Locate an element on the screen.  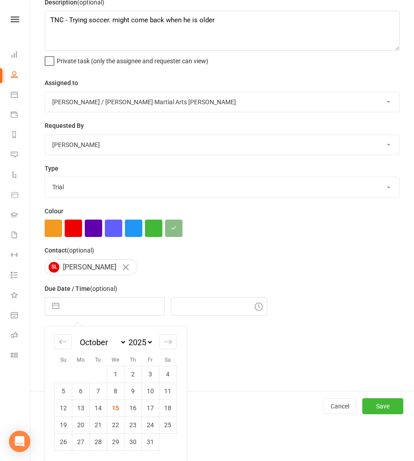
td: Tuesday, October 21, 2025 is located at coordinates (98, 425).